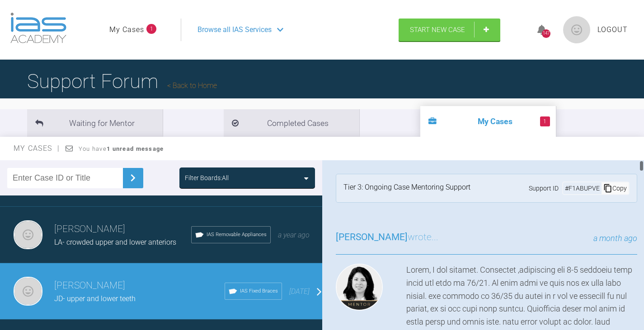 This screenshot has width=644, height=330. I want to click on li: My Cases, so click(488, 121).